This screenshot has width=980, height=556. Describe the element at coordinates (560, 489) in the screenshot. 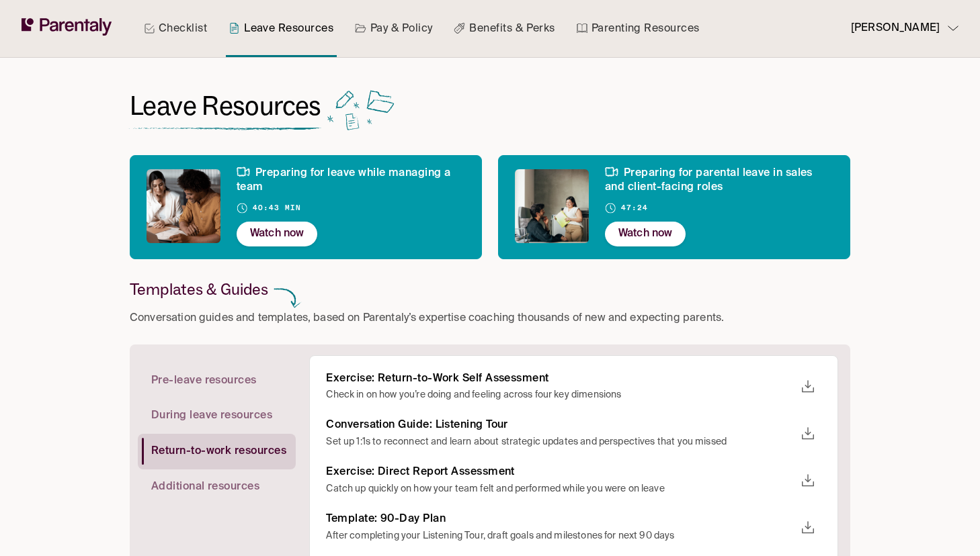

I see `p: Catch up quickly on how your team felt and performed while you were on leave` at that location.